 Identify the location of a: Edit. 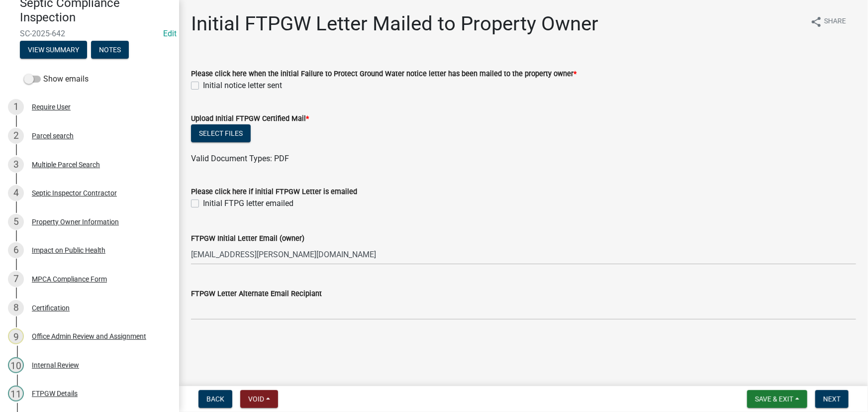
(170, 33).